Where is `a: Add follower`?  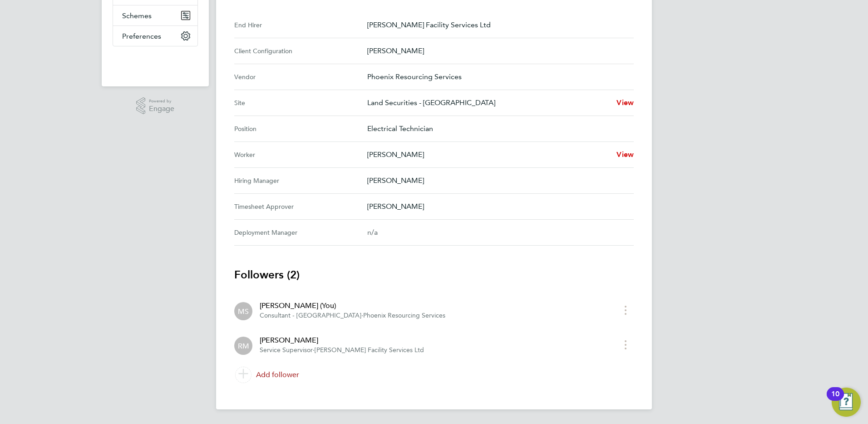
a: Add follower is located at coordinates (434, 375).